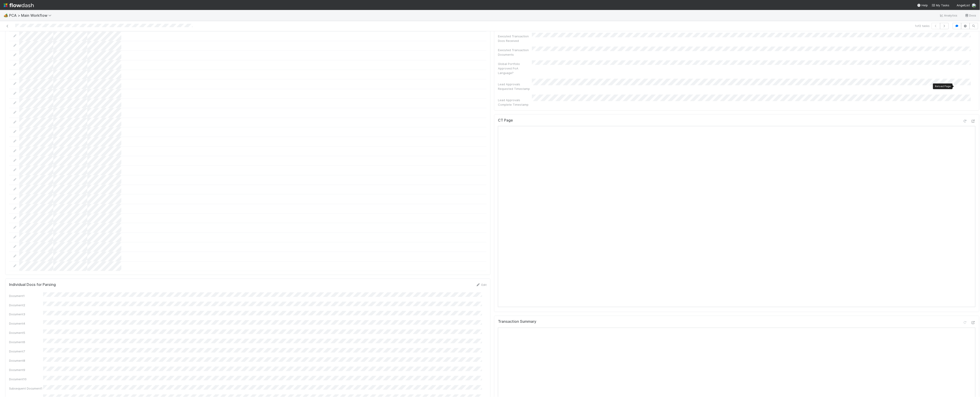 The image size is (980, 397). What do you see at coordinates (26, 352) in the screenshot?
I see `div: Document7` at bounding box center [26, 352].